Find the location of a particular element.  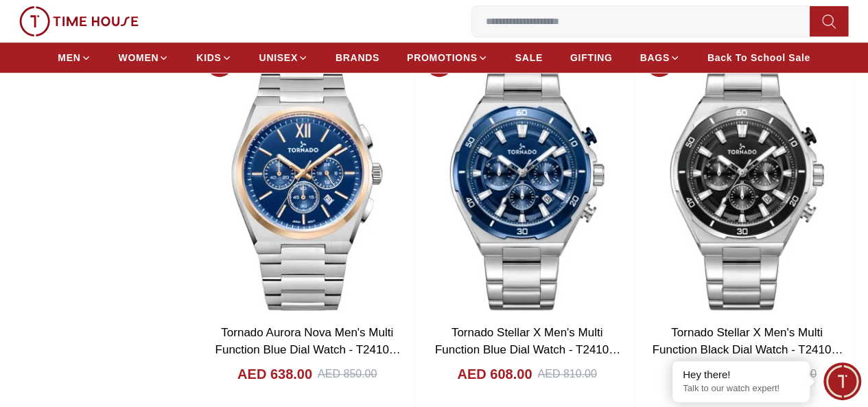

a: KIDS is located at coordinates (213, 58).